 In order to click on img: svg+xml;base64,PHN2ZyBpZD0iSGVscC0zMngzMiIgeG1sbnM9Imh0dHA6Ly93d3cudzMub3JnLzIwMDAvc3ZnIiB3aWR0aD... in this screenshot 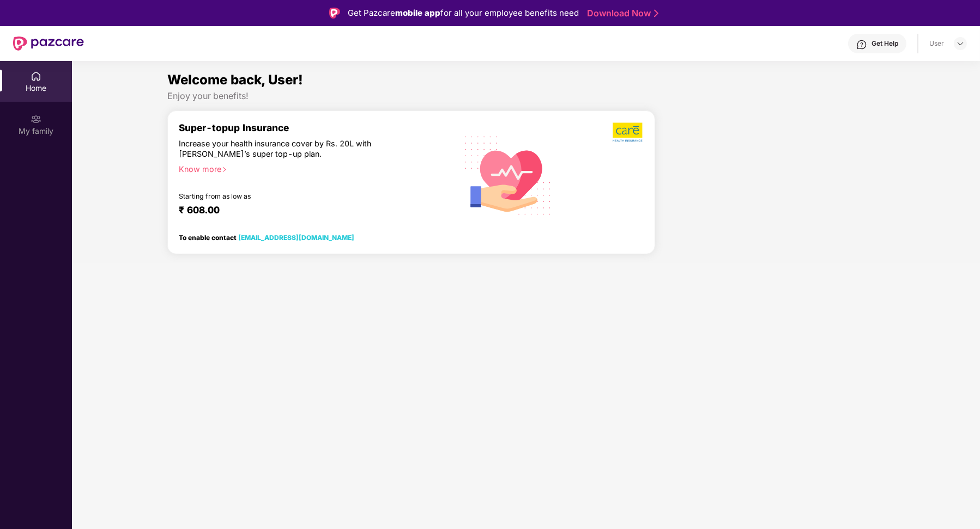, I will do `click(862, 45)`.